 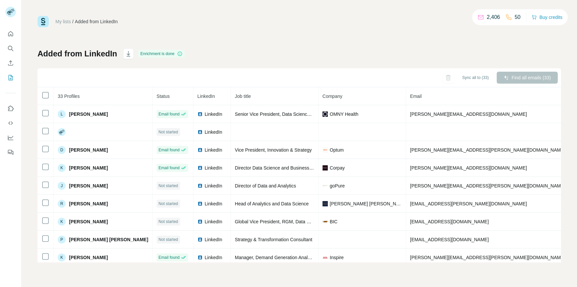 I want to click on span: Vice President, Innovation & Strategy, so click(x=273, y=150).